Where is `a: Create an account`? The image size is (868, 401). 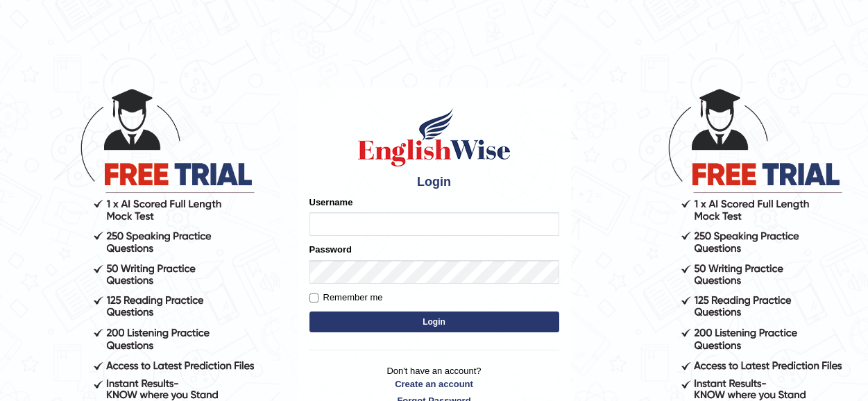
a: Create an account is located at coordinates (434, 384).